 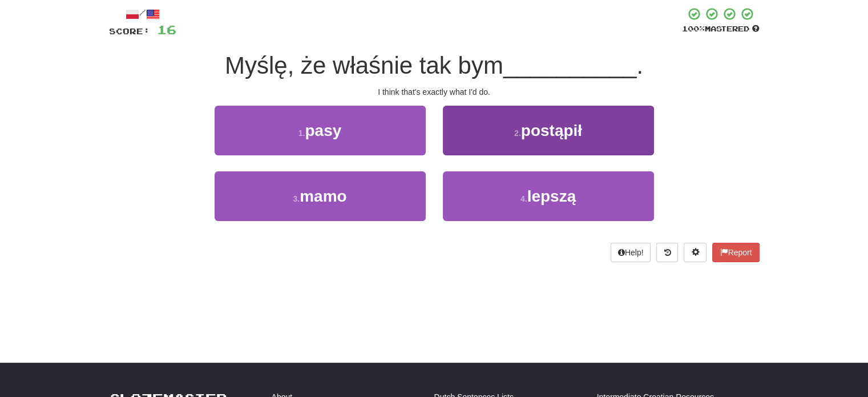 I want to click on span: Myślę, że właśnie tak bym, so click(x=364, y=65).